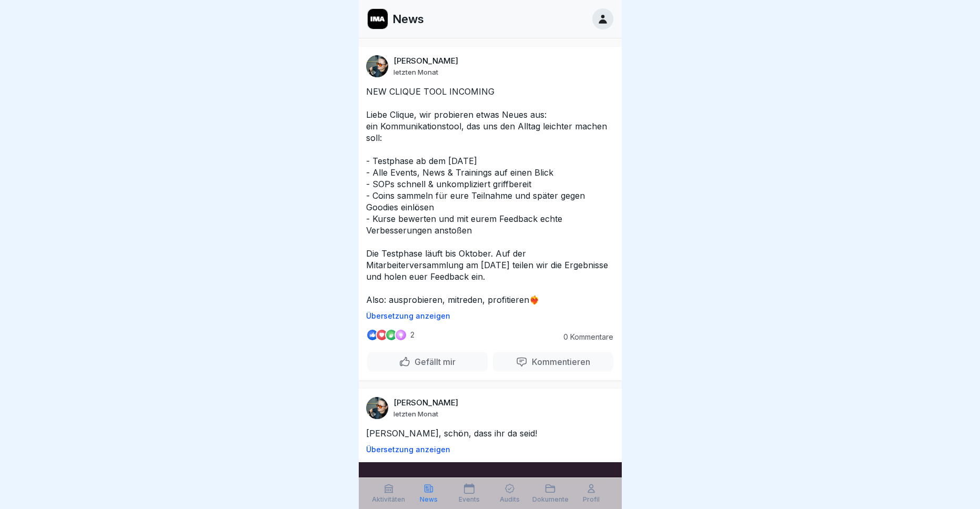 The width and height of the screenshot is (980, 509). What do you see at coordinates (469, 499) in the screenshot?
I see `p: Events` at bounding box center [469, 499].